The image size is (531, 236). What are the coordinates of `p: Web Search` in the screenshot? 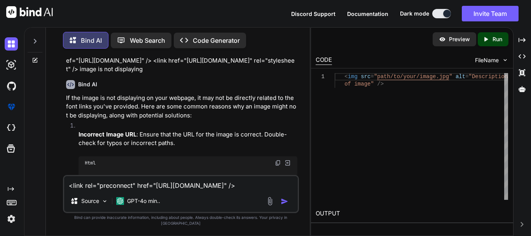 It's located at (147, 40).